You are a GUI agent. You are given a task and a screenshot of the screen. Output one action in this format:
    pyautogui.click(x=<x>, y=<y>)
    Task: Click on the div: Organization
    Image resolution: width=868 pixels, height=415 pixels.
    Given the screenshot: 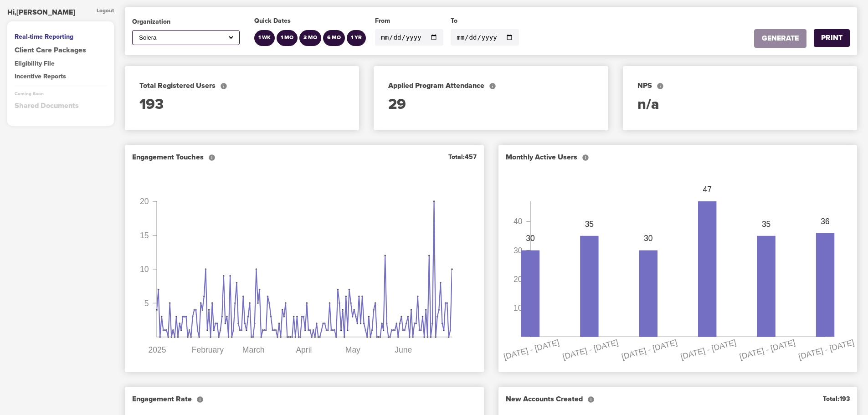 What is the action you would take?
    pyautogui.click(x=186, y=22)
    